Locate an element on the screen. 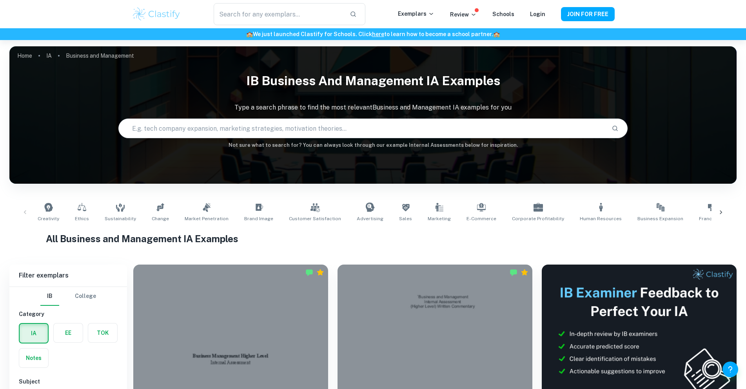 This screenshot has width=746, height=389. button: Notes is located at coordinates (34, 358).